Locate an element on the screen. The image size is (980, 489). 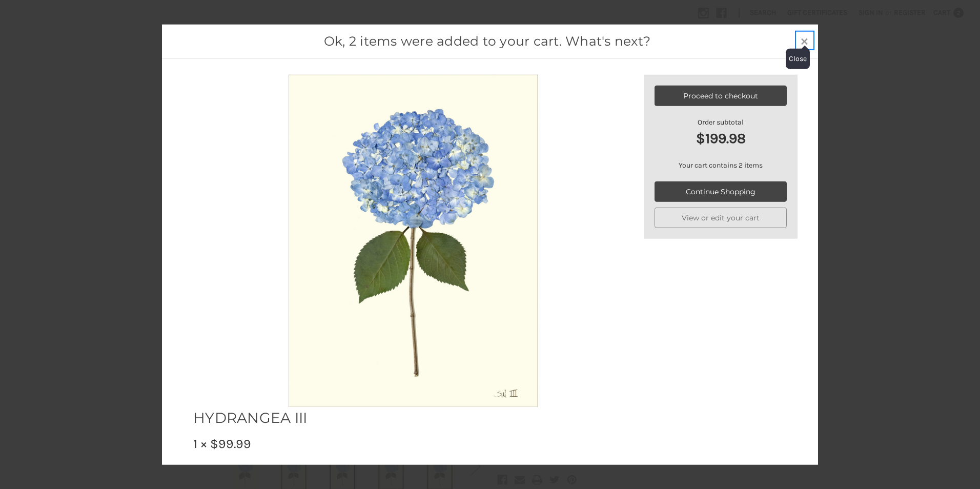
div: 1 × $99.99 is located at coordinates (281, 444).